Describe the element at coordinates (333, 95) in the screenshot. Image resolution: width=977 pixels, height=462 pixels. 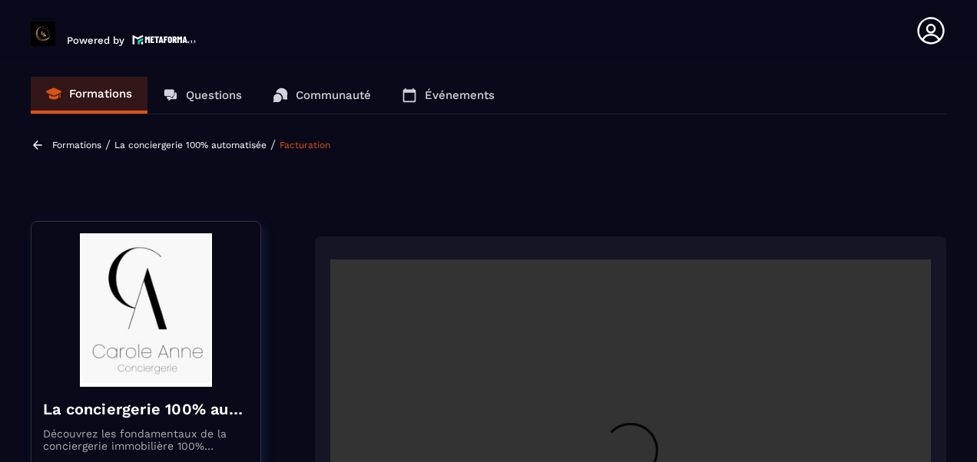
I see `p: Communauté` at that location.